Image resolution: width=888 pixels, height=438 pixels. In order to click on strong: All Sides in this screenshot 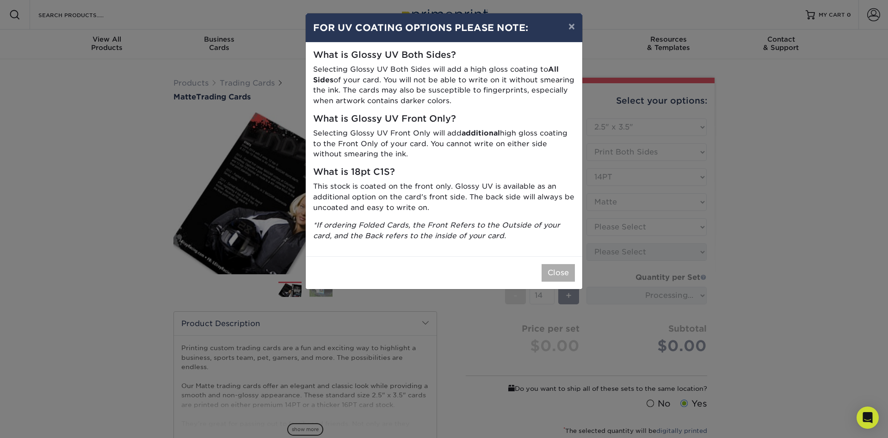, I will do `click(436, 74)`.